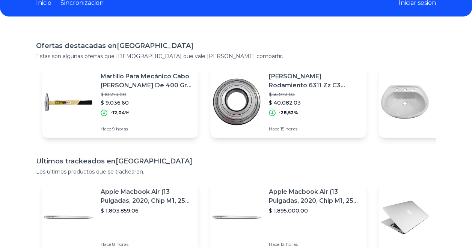  Describe the element at coordinates (120, 113) in the screenshot. I see `p: -12,04%` at that location.